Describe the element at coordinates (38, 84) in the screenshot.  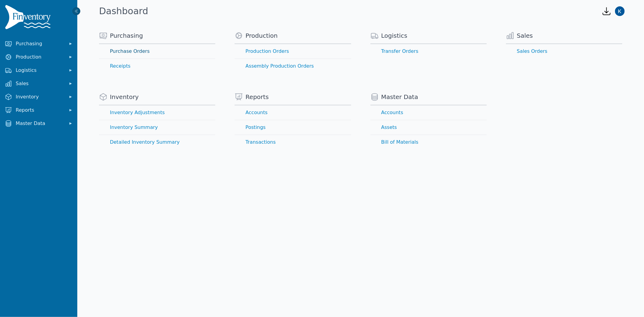
I see `button: Sales` at that location.